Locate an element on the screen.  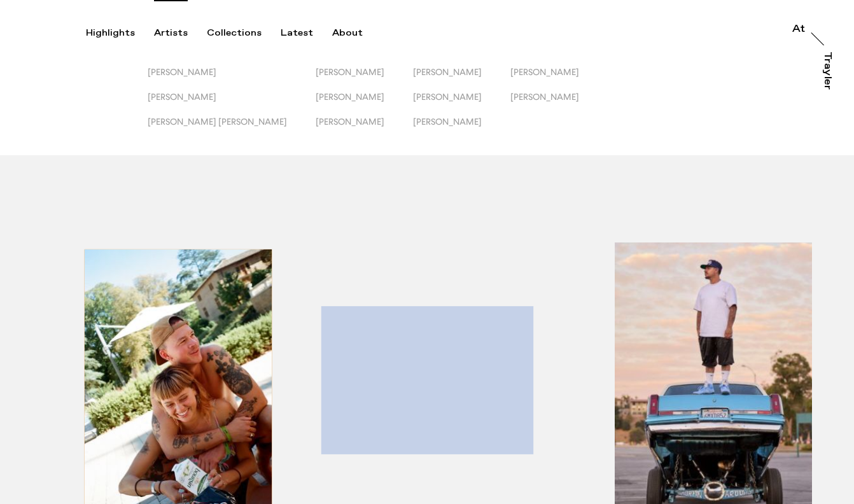
button: Latest is located at coordinates (306, 33).